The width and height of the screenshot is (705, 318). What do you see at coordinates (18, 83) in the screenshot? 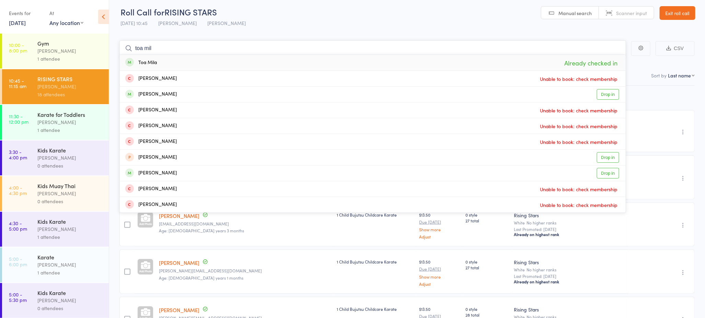
I see `time: 10:45 - 11:15 am` at bounding box center [18, 83].